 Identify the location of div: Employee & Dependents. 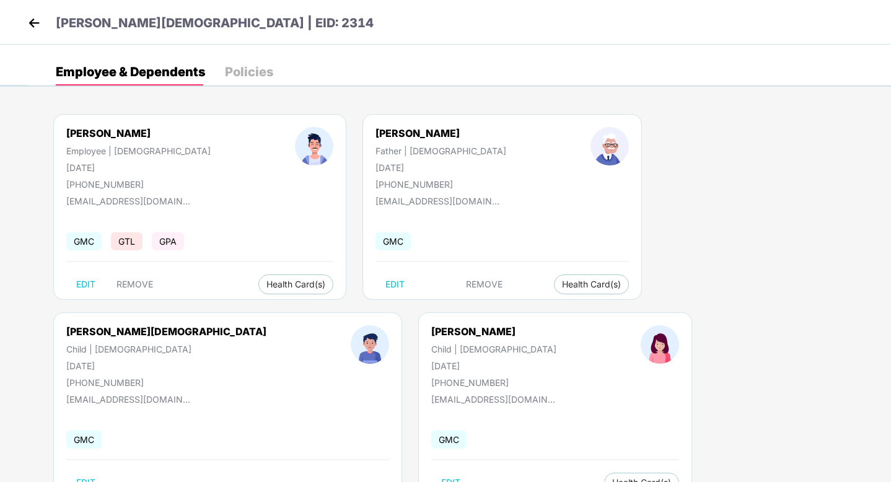
(130, 72).